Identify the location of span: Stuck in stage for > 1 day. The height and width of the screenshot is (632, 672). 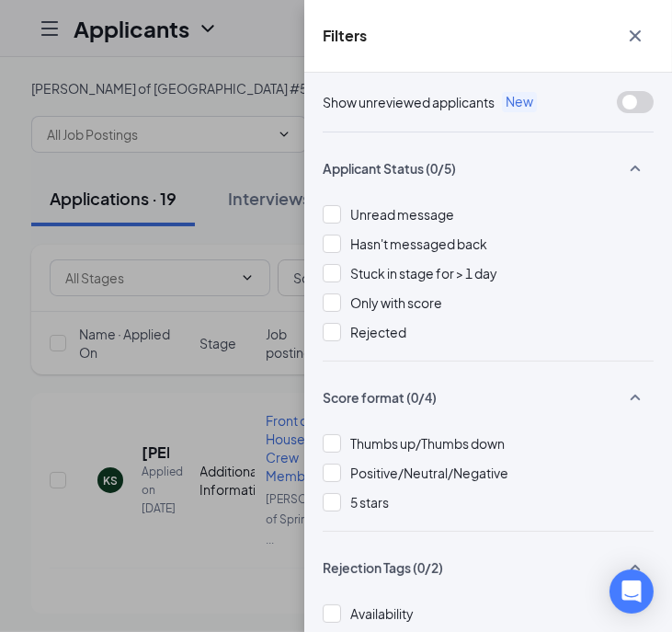
(423, 273).